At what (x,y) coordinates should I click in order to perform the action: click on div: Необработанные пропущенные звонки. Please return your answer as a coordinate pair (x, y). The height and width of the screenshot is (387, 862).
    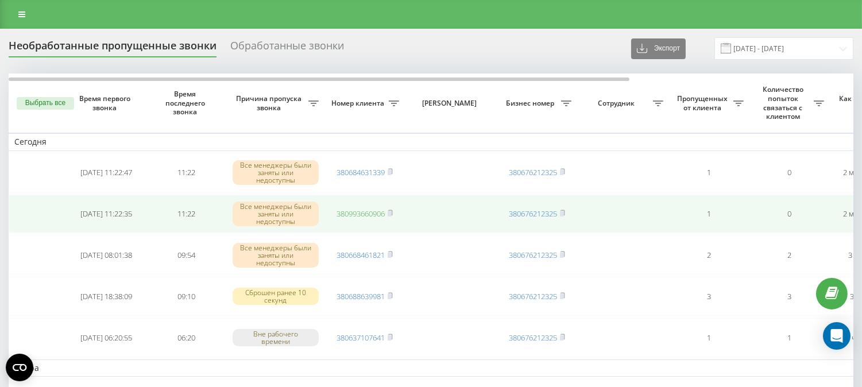
    Looking at the image, I should click on (112, 48).